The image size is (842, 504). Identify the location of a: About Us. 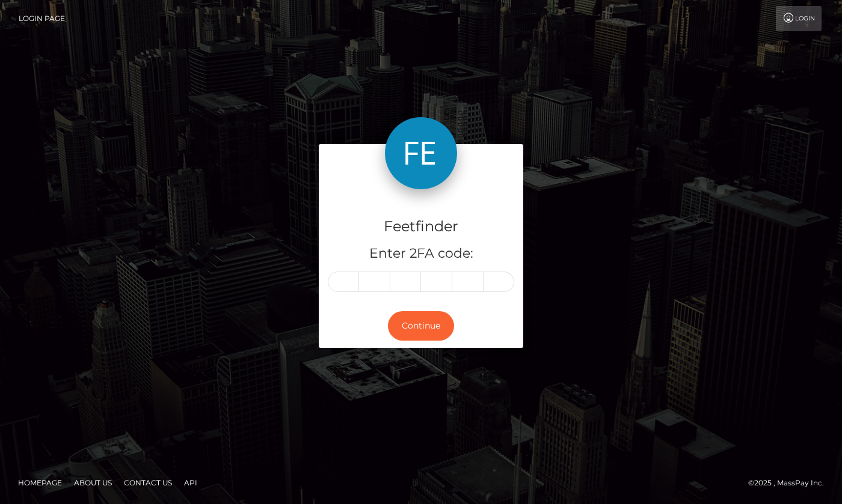
(93, 483).